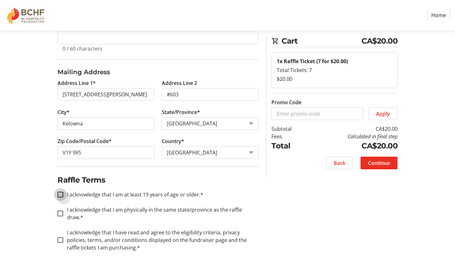 Image resolution: width=455 pixels, height=259 pixels. I want to click on button: Continue, so click(379, 163).